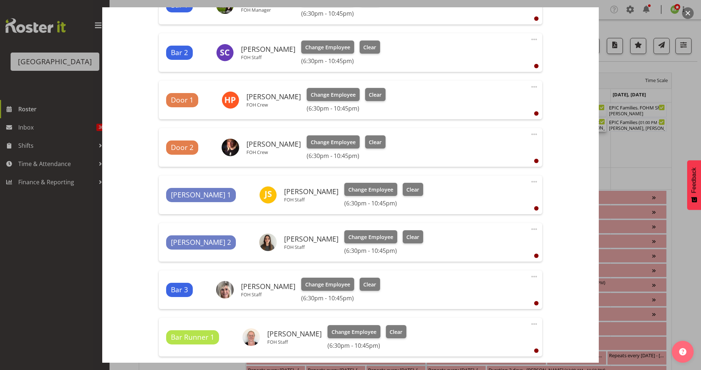  I want to click on img: heather-powell11501.jpg, so click(230, 100).